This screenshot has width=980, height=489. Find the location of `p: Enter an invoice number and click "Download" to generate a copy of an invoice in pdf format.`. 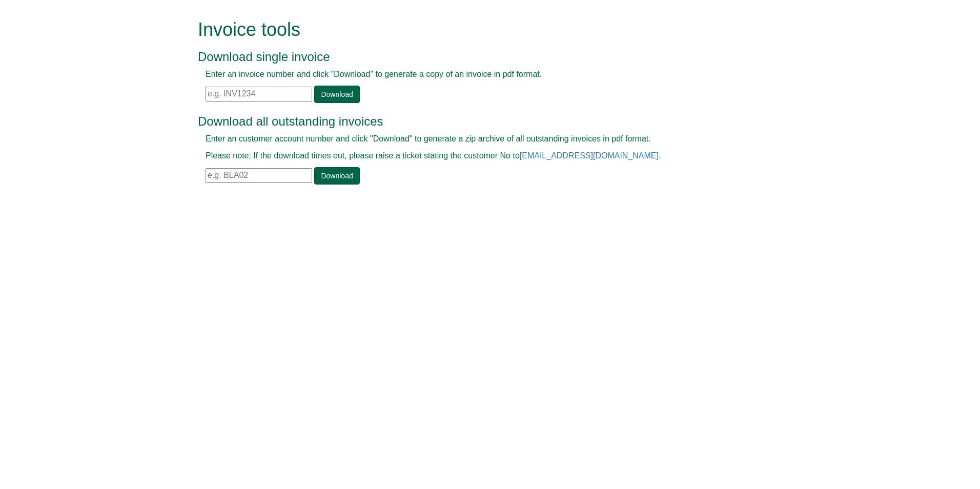

p: Enter an invoice number and click "Download" to generate a copy of an invoice in pdf format. is located at coordinates (478, 75).